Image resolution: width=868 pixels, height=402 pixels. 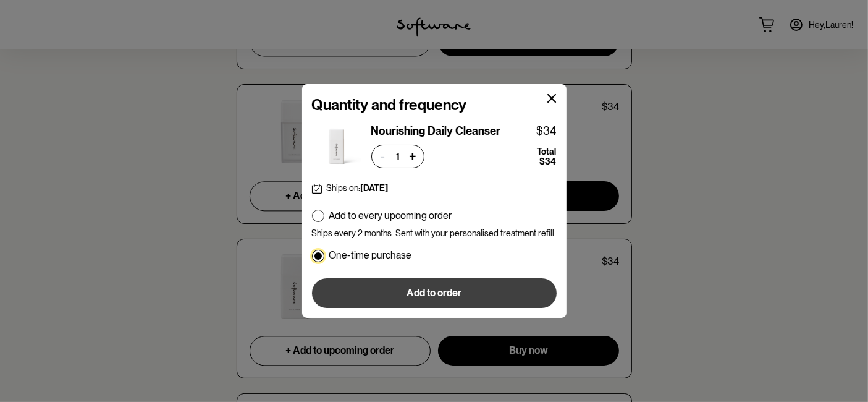 I want to click on img: Nourishing Daily Cleanser product, so click(x=337, y=146).